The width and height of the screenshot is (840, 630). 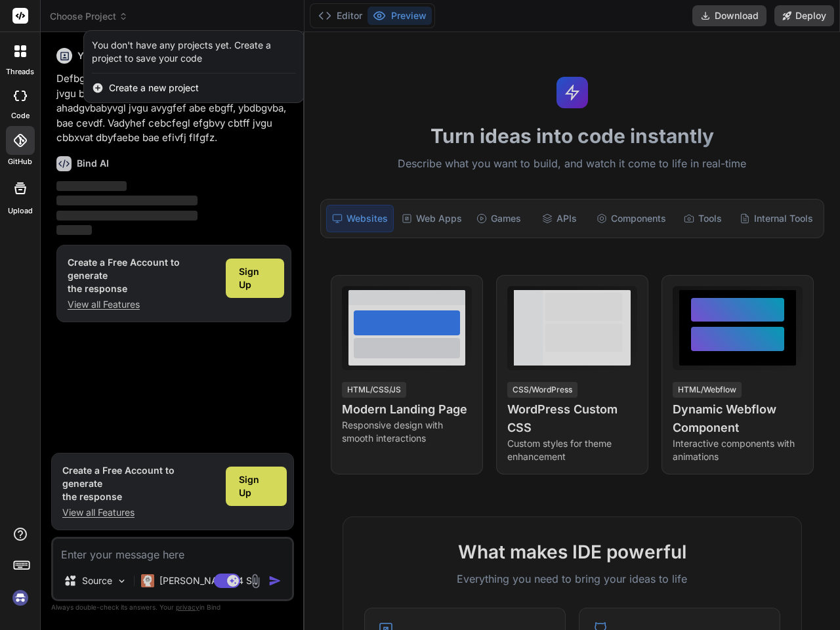 I want to click on label: code, so click(x=21, y=116).